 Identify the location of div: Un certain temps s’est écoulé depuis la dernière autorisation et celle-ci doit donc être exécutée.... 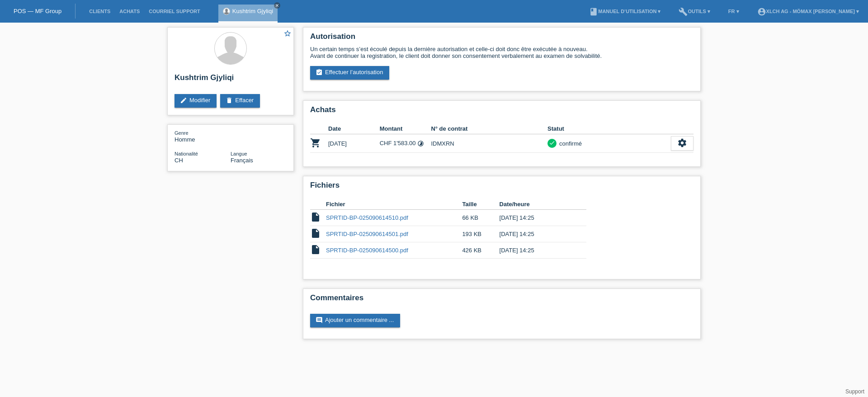
(502, 52).